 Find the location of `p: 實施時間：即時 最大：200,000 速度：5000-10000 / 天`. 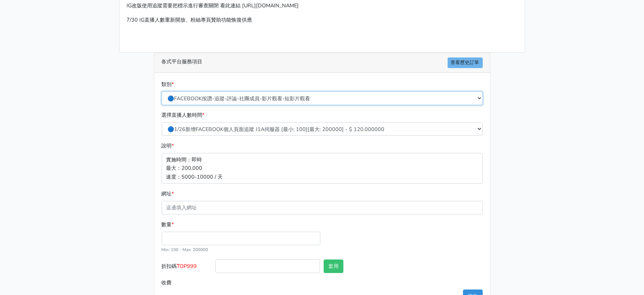

p: 實施時間：即時 最大：200,000 速度：5000-10000 / 天 is located at coordinates (322, 168).